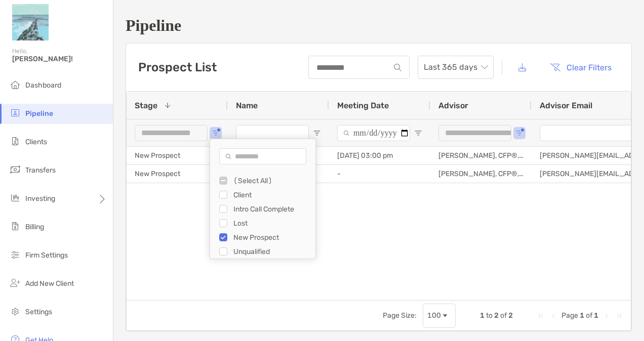 The height and width of the screenshot is (341, 644). Describe the element at coordinates (374, 133) in the screenshot. I see `input: Meeting Date Filter Input` at that location.